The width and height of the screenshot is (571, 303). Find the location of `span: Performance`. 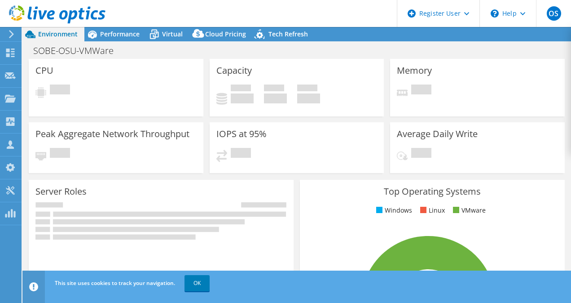

span: Performance is located at coordinates (120, 34).